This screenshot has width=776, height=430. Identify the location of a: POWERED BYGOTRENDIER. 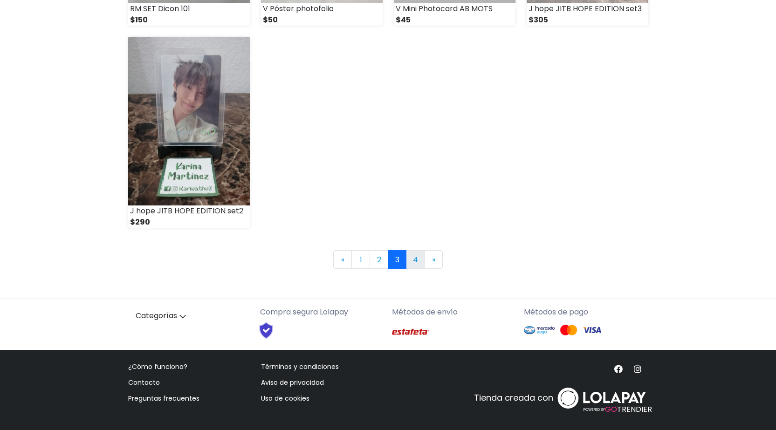
(602, 398).